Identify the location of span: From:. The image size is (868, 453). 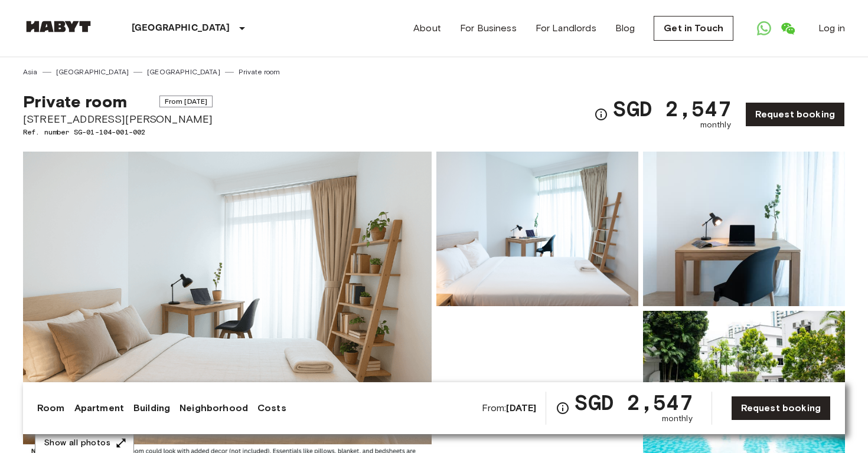
(509, 408).